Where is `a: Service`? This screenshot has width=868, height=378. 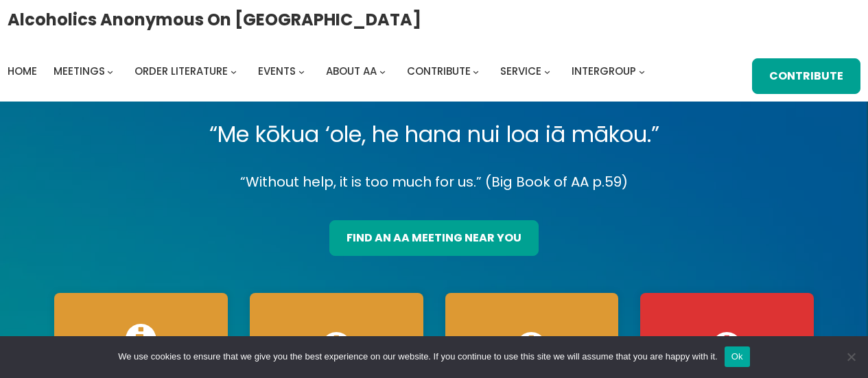
a: Service is located at coordinates (521, 71).